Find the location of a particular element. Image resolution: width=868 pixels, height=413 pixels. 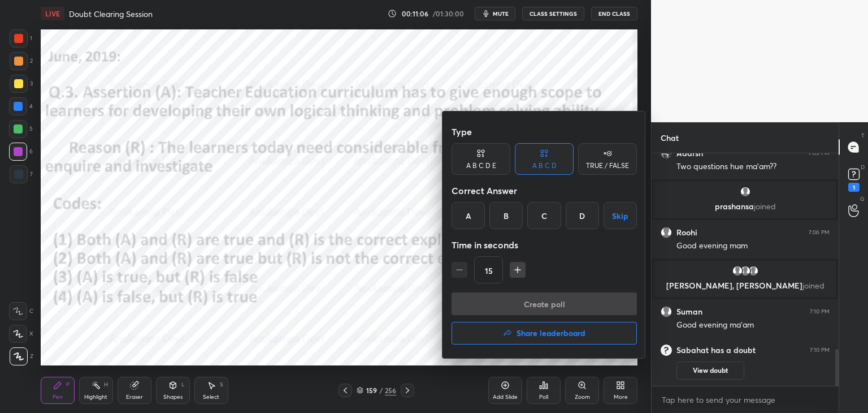

div: A B C D E is located at coordinates (481, 166).